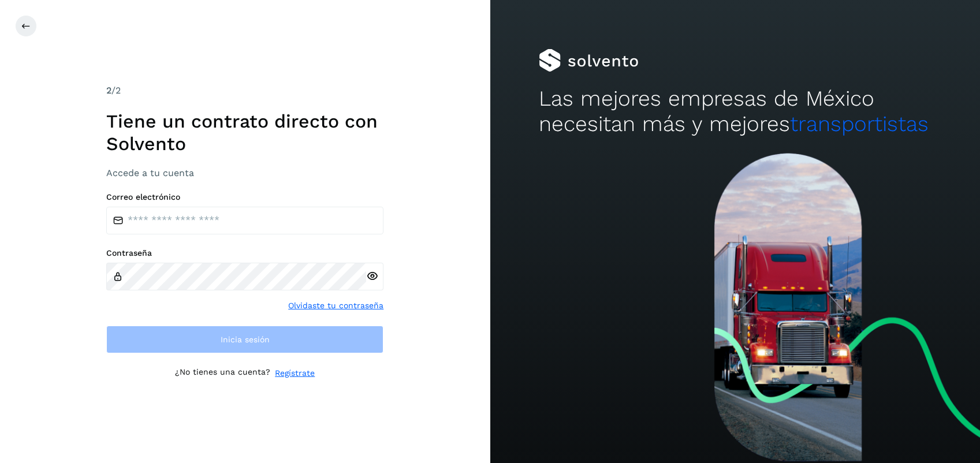 The image size is (980, 463). Describe the element at coordinates (335, 305) in the screenshot. I see `a: Olvidaste tu contraseña` at that location.